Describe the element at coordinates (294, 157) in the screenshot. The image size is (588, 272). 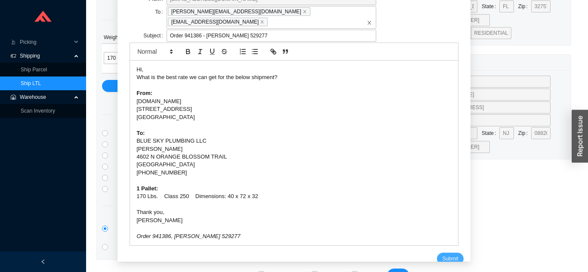
I see `div: 4602 N ORANGE BLOSSOM TRAIL` at that location.